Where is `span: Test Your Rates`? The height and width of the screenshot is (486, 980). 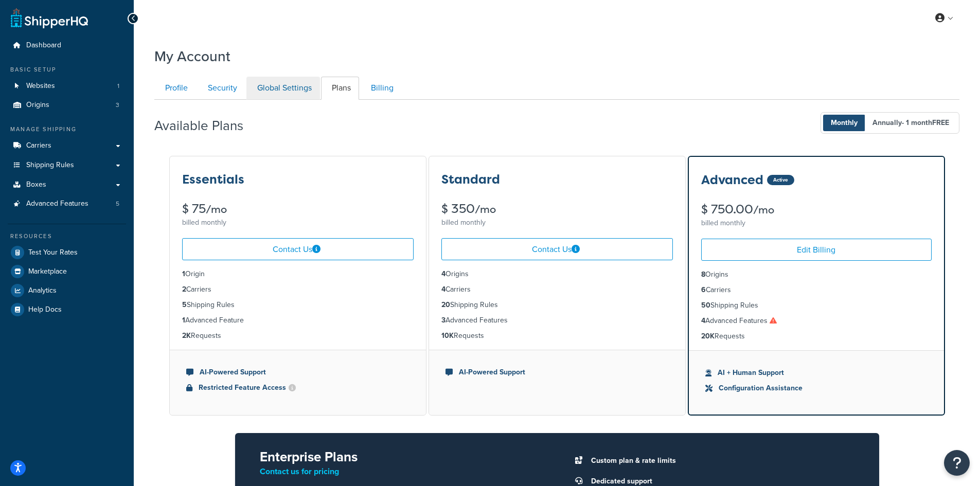
span: Test Your Rates is located at coordinates (53, 253).